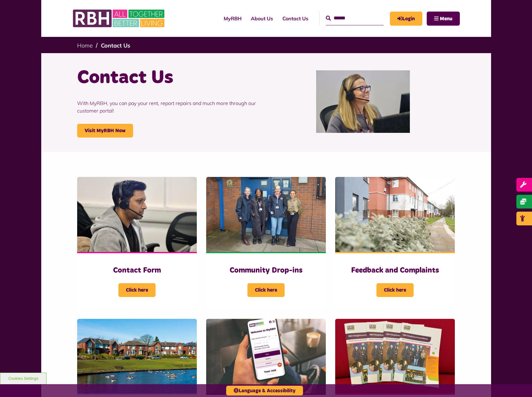 The image size is (532, 397). Describe the element at coordinates (85, 46) in the screenshot. I see `a: Home` at that location.